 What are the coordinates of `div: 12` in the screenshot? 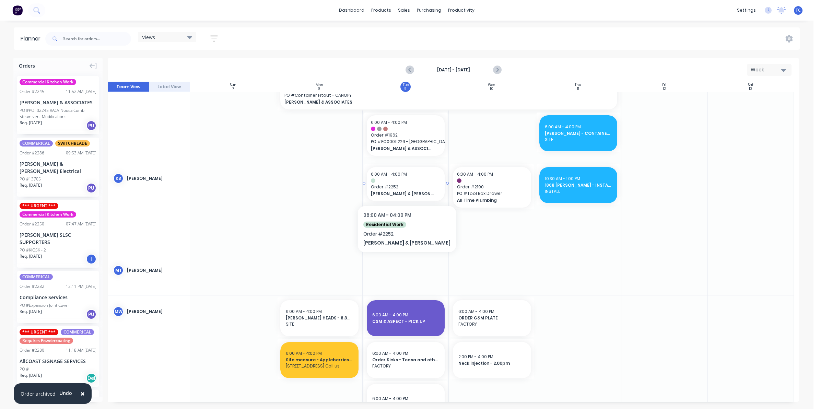 It's located at (665, 89).